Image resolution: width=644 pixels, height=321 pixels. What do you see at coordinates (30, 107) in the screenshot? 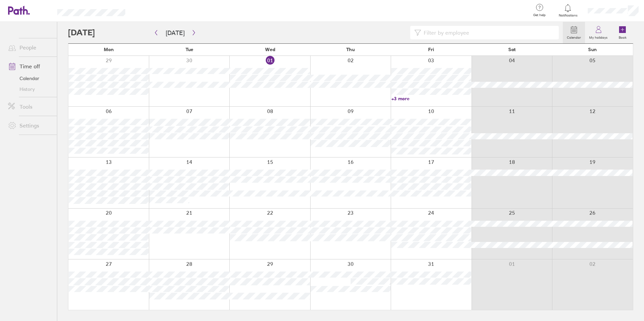
I see `a: Tools` at bounding box center [30, 107].